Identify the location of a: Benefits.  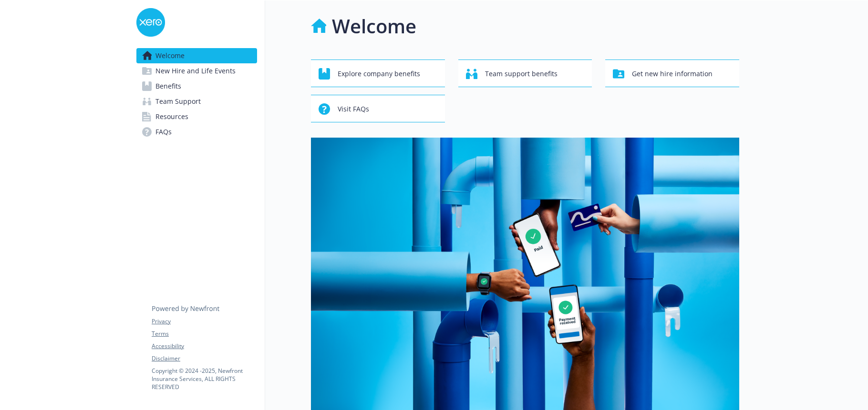
(197, 86).